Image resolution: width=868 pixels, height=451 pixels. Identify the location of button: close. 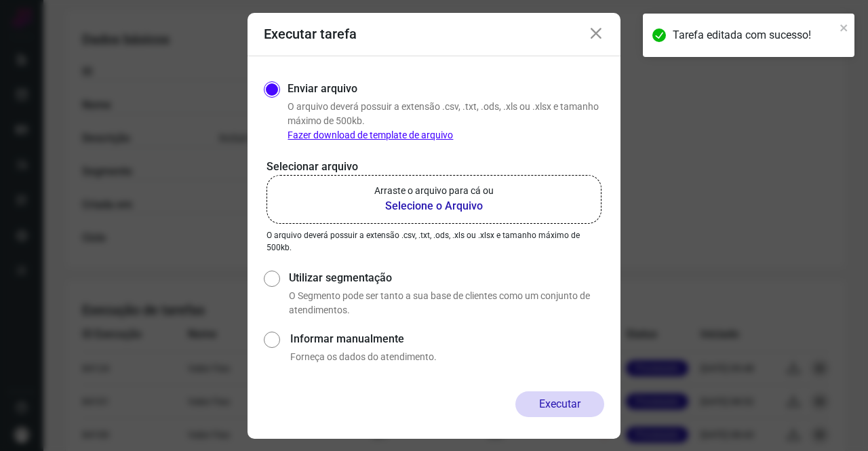
(844, 27).